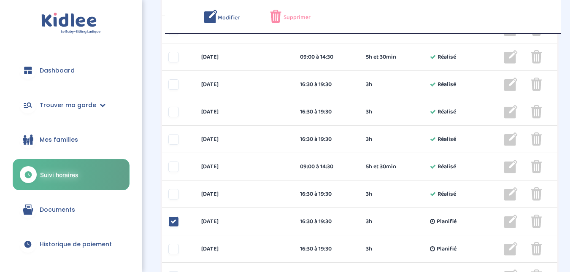  I want to click on a: Suivi horaires, so click(71, 175).